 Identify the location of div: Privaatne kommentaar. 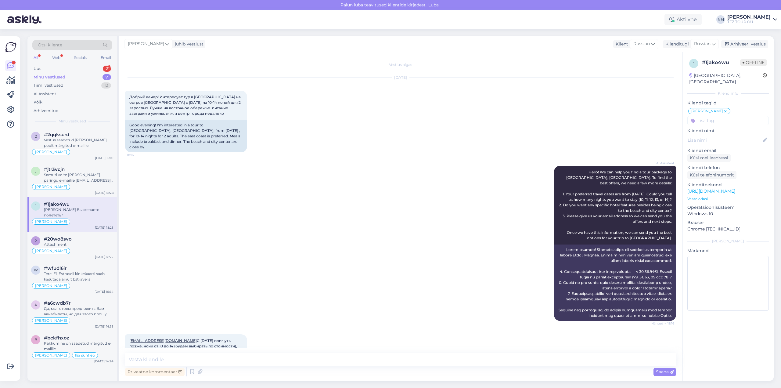
(155, 372).